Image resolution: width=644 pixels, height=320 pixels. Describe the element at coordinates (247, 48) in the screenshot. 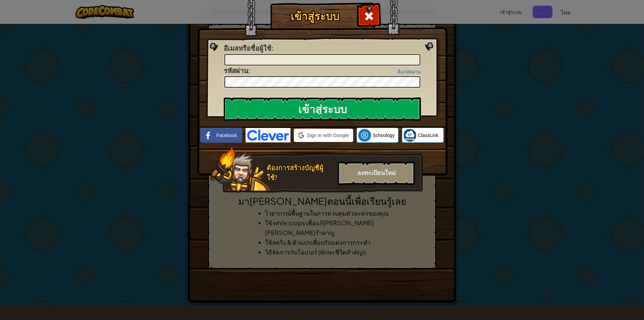

I see `span: อีเมลหรือชื่อผู้ใช้` at that location.